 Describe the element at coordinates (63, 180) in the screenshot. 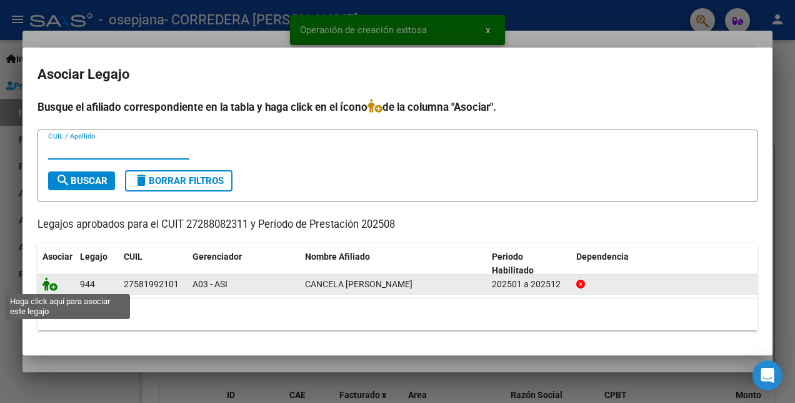

I see `mat-icon: search` at that location.